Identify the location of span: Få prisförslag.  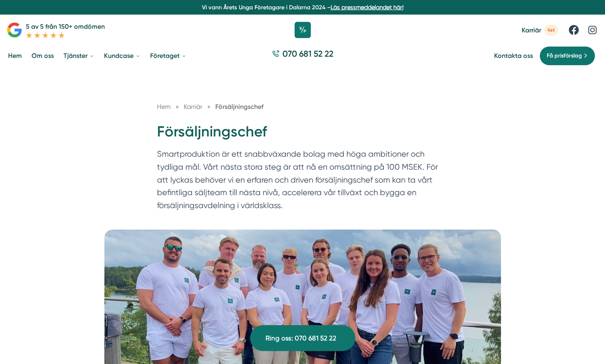
(564, 56).